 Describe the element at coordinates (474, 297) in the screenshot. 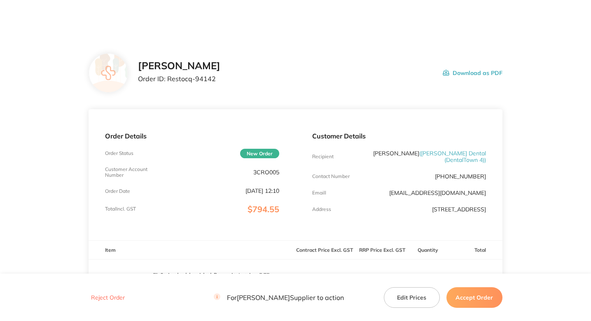

I see `button: Accept Order` at that location.